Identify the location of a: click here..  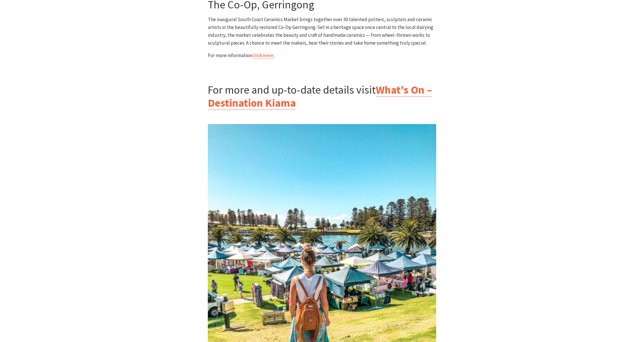
(264, 55).